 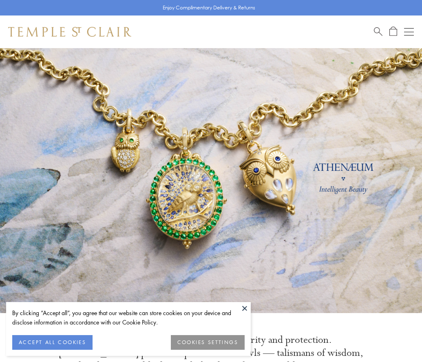 I want to click on button: Open navigation, so click(x=409, y=32).